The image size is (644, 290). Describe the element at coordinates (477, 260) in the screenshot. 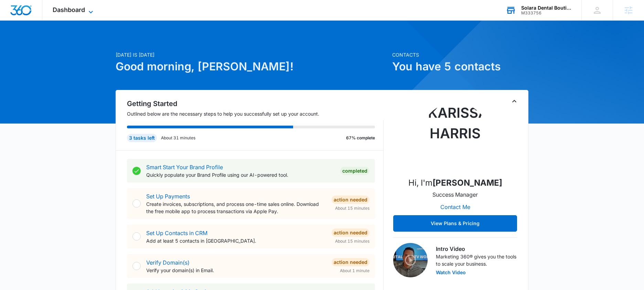

I see `p: Marketing 360® gives you the tools to scale your business.` at that location.